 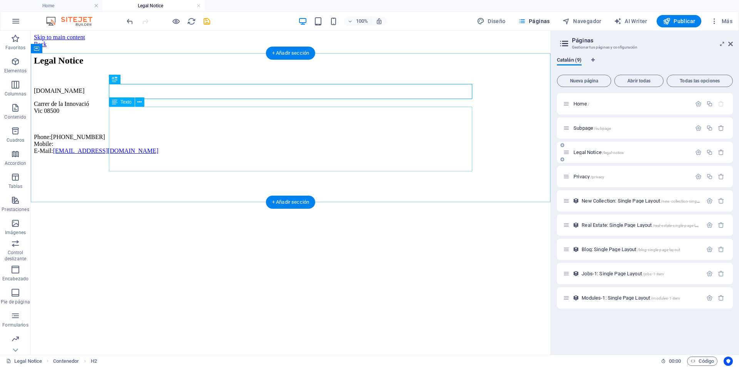 What do you see at coordinates (666, 298) in the screenshot?
I see `span: /modules-1-item` at bounding box center [666, 298].